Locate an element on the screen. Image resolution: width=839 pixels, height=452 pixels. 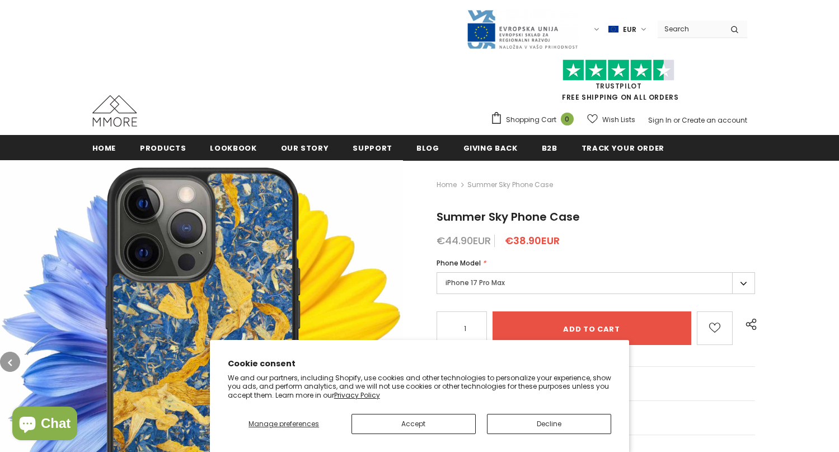
span: Shopping Cart is located at coordinates (531, 120).